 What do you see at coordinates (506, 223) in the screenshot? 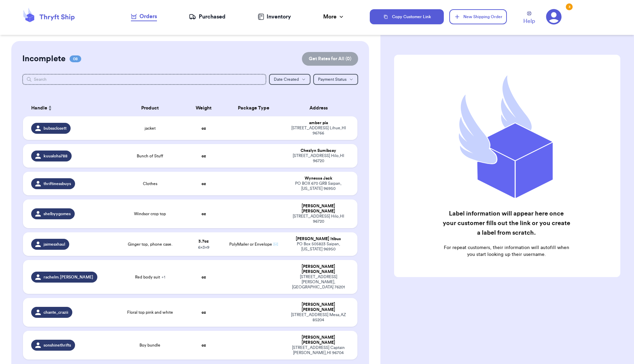
I see `h2: Label information will appear here once your customer fills out the link or you create a label fr...` at bounding box center [506, 223].